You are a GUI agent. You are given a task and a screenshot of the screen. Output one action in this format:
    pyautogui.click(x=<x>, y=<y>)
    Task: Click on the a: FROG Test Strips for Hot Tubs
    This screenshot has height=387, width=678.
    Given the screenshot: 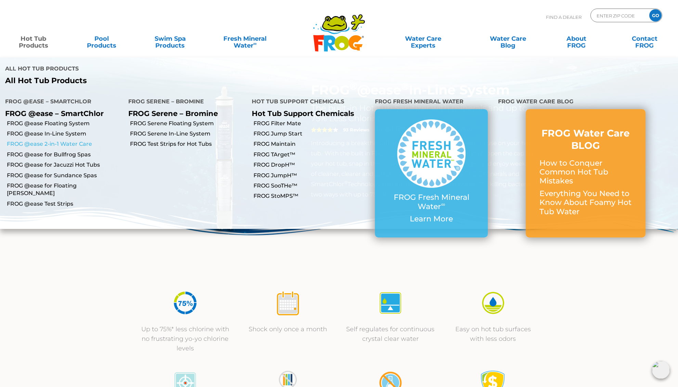 What is the action you would take?
    pyautogui.click(x=188, y=144)
    